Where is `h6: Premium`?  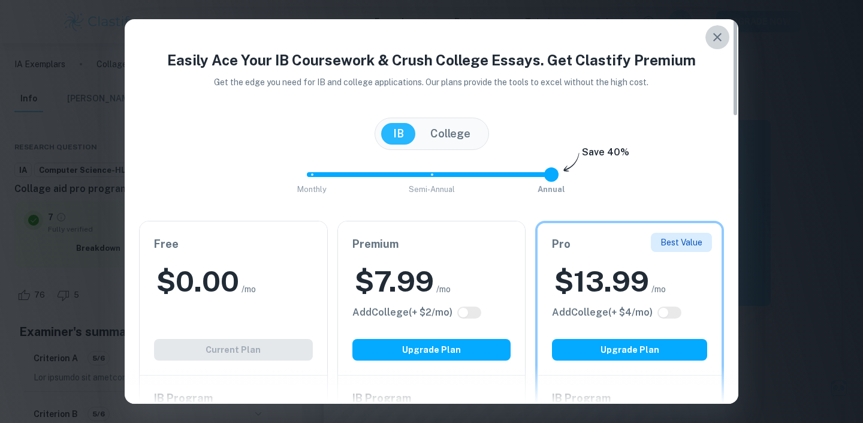 h6: Premium is located at coordinates (432, 244).